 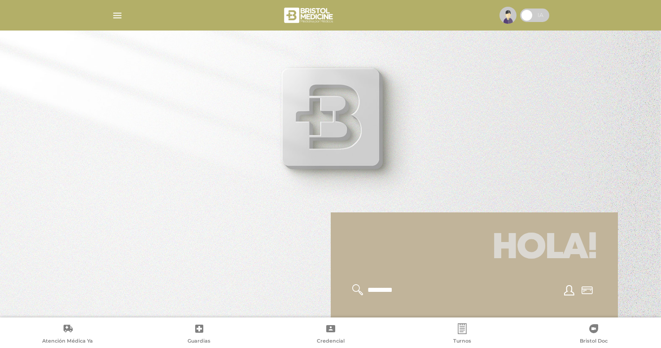 I want to click on span: Atención Médica Ya, so click(x=67, y=342).